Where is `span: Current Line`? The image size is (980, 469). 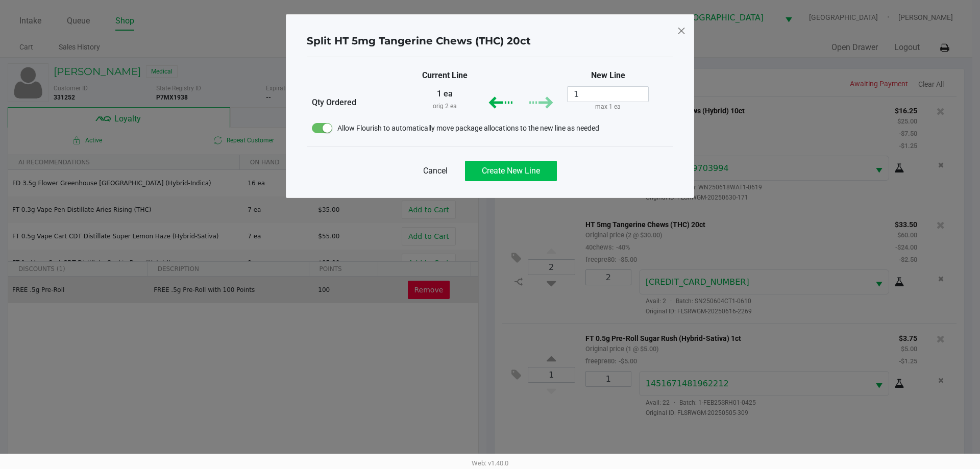 span: Current Line is located at coordinates (445, 75).